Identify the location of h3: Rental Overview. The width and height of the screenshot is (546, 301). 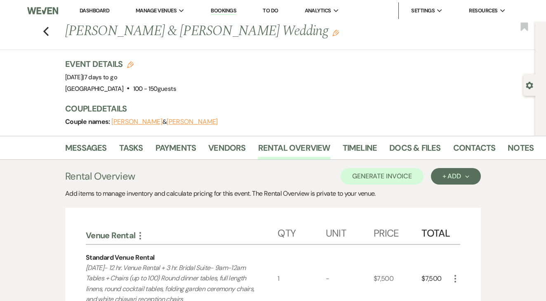
(100, 176).